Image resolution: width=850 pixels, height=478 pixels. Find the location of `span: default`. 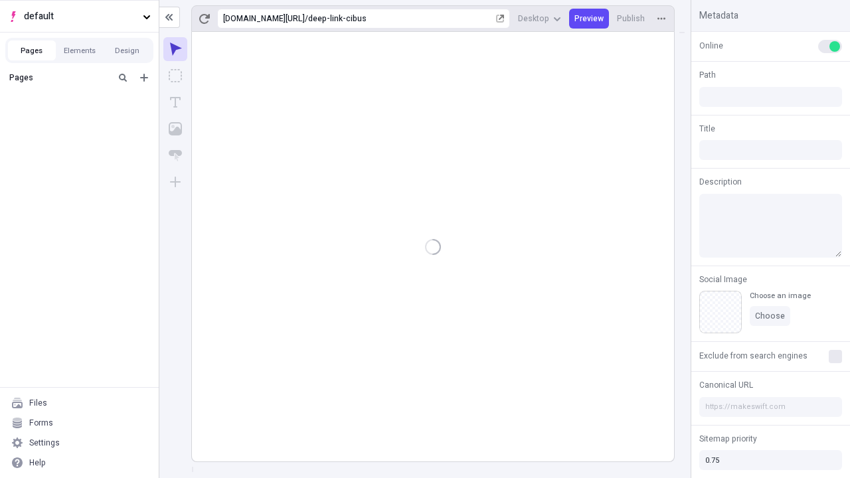

span: default is located at coordinates (80, 17).